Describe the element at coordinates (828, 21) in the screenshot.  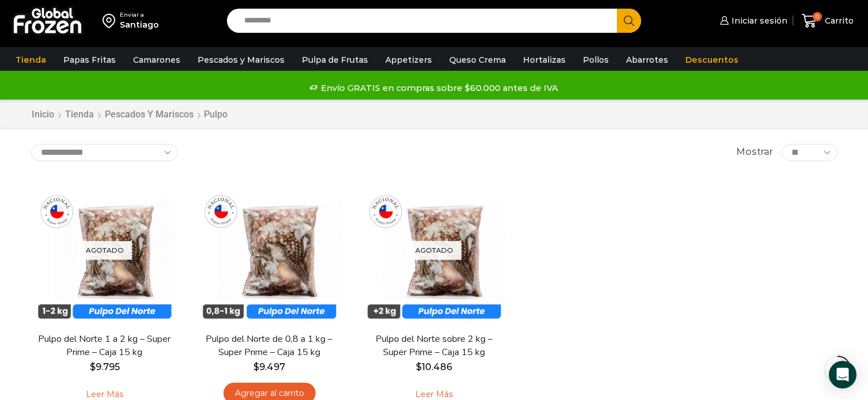
I see `a: 0 Carrito` at that location.